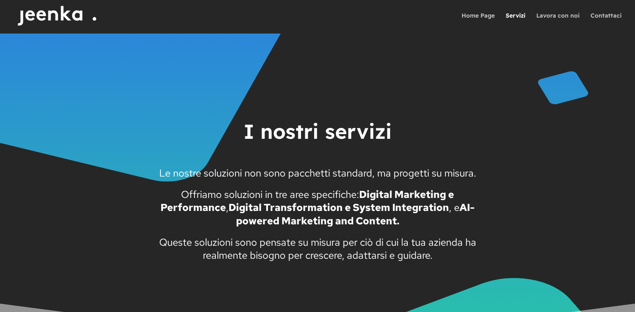  Describe the element at coordinates (317, 142) in the screenshot. I see `h1: I nostri servizi` at that location.